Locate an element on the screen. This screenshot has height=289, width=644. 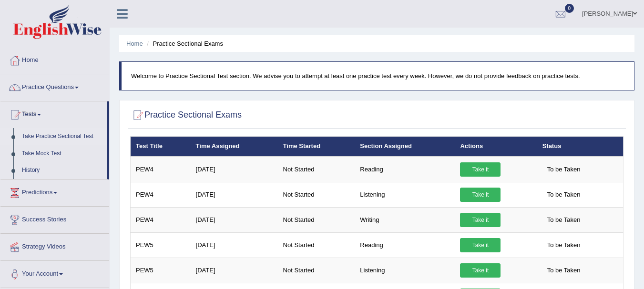
span: 0 is located at coordinates (569, 8).